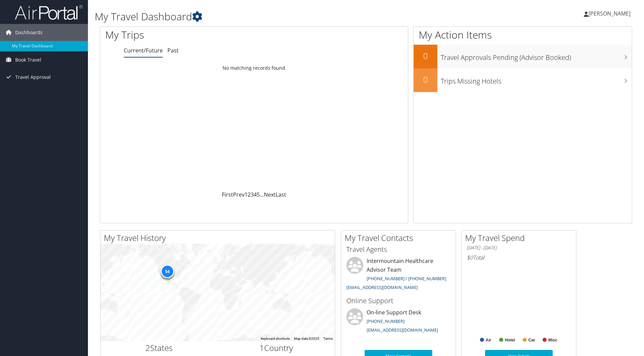 The width and height of the screenshot is (644, 356). I want to click on h1: My Trips, so click(190, 35).